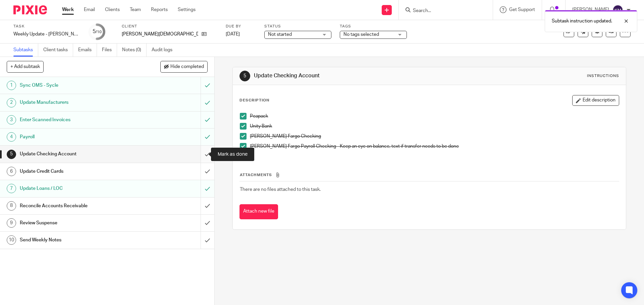  I want to click on span: Attachments, so click(256, 175).